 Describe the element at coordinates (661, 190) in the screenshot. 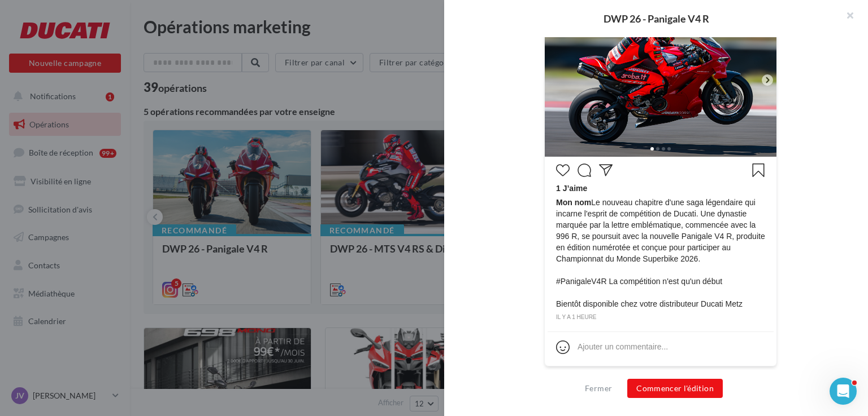

I see `div: 1 J’aime` at that location.